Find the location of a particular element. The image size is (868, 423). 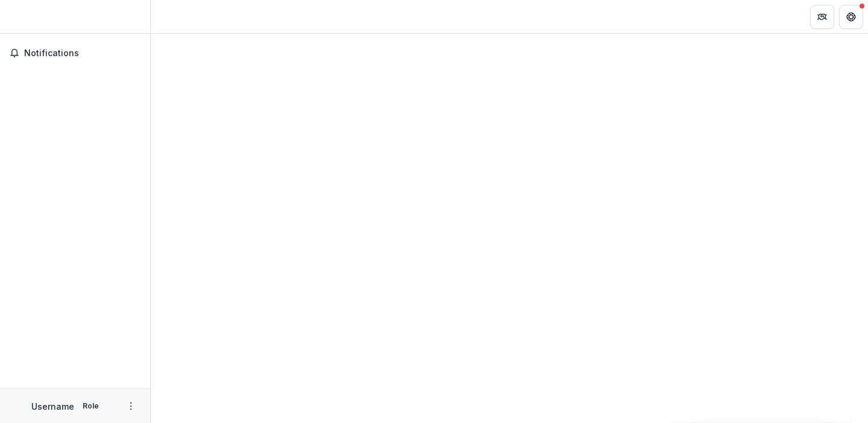

button: More is located at coordinates (131, 406).